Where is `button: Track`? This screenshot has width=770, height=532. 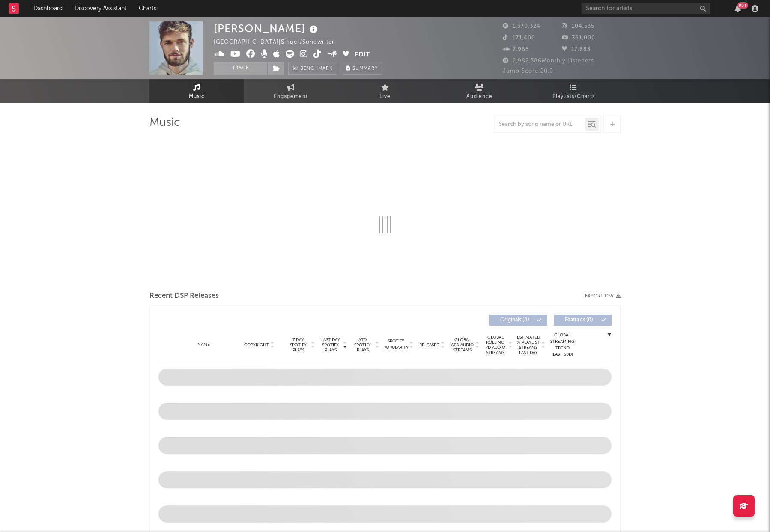
button: Track is located at coordinates (241, 68).